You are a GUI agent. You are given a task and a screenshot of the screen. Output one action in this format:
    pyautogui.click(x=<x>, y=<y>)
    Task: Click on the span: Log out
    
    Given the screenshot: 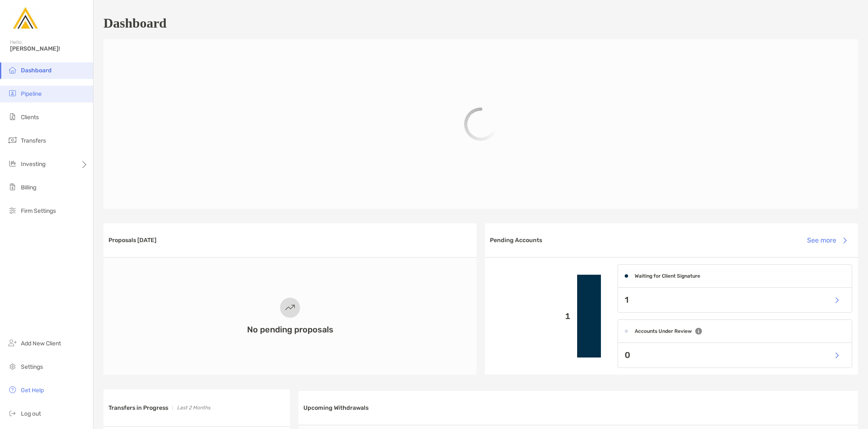 What is the action you would take?
    pyautogui.click(x=31, y=413)
    